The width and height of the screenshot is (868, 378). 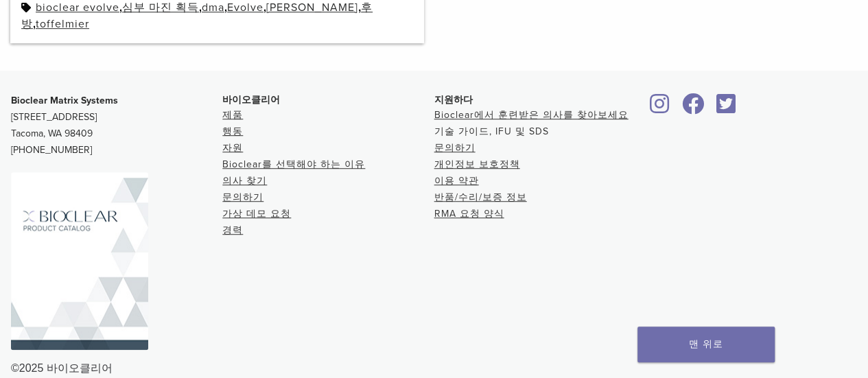 I want to click on a: bioclear evolve, so click(x=78, y=7).